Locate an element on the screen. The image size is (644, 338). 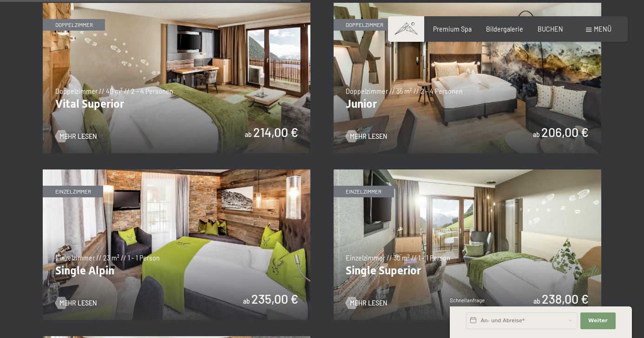
a: BUCHEN is located at coordinates (550, 29).